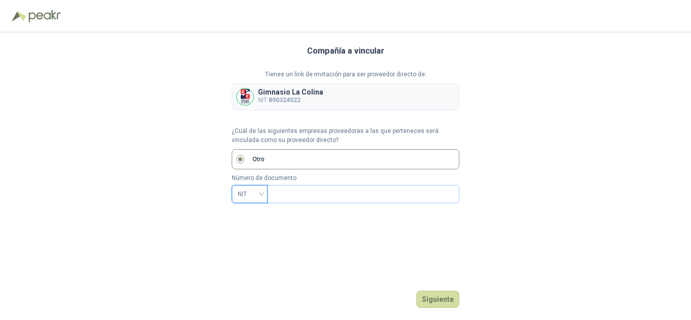 This screenshot has height=320, width=691. I want to click on img: Logo, so click(19, 16).